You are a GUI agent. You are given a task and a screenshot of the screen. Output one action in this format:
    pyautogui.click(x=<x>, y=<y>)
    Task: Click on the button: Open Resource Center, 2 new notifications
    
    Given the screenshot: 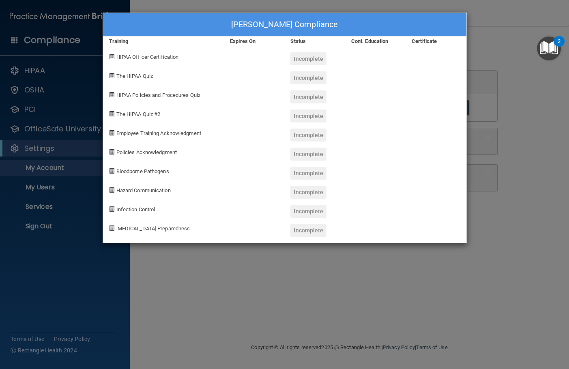 What is the action you would take?
    pyautogui.click(x=549, y=48)
    